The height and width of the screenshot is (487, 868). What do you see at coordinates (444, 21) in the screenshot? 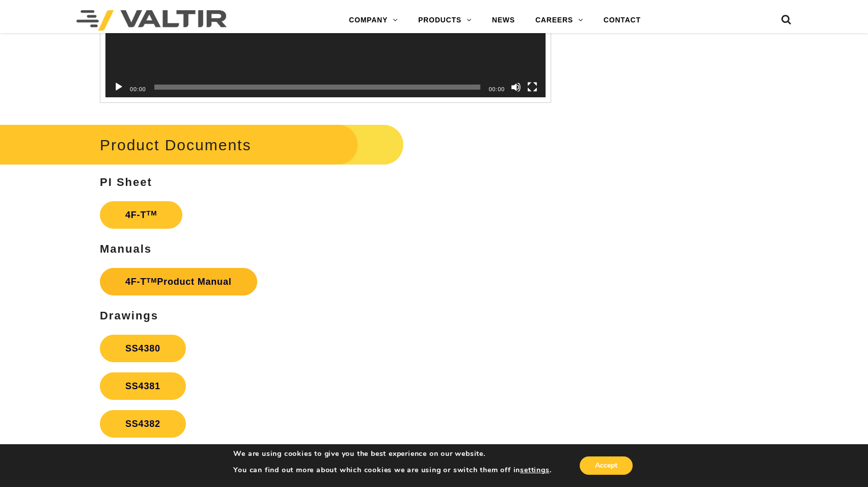
I see `a: PRODUCTS` at bounding box center [444, 21].